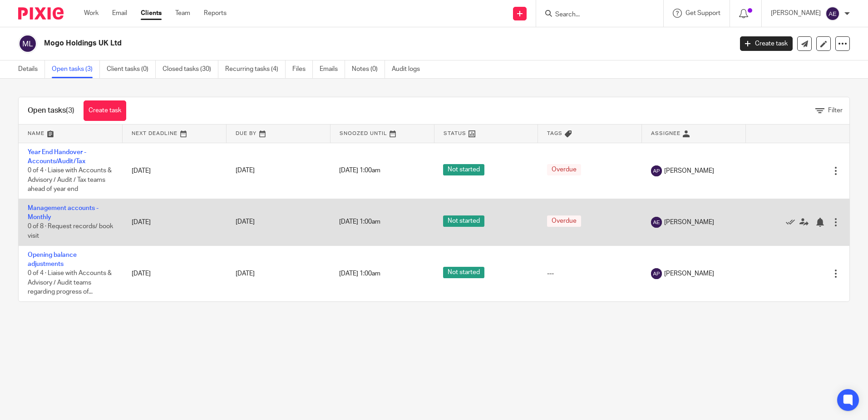 This screenshot has width=868, height=420. I want to click on a: Closed tasks (30), so click(190, 69).